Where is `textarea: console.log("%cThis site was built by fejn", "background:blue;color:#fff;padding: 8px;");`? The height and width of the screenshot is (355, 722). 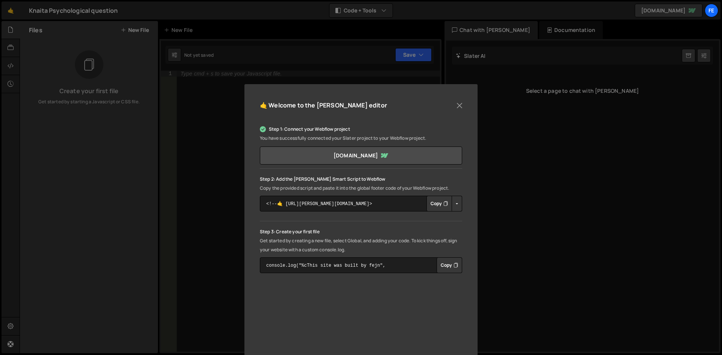
textarea: console.log("%cThis site was built by fejn", "background:blue;color:#fff;padding: 8px;"); is located at coordinates (361, 265).